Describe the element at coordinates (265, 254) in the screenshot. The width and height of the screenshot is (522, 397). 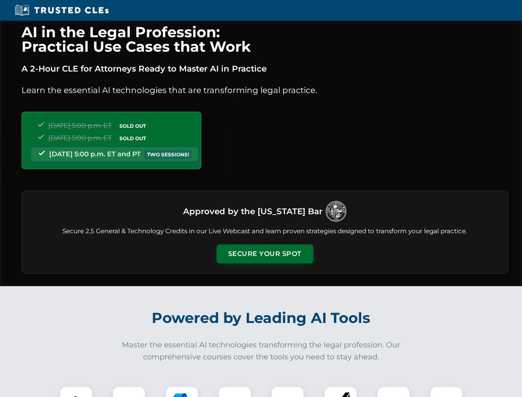
I see `button: Secure Your Spot` at that location.